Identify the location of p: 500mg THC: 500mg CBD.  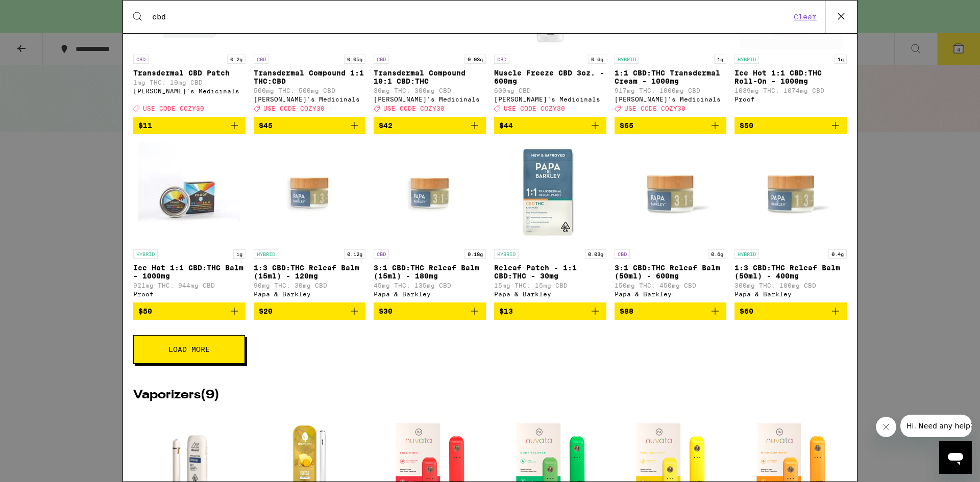
(310, 90).